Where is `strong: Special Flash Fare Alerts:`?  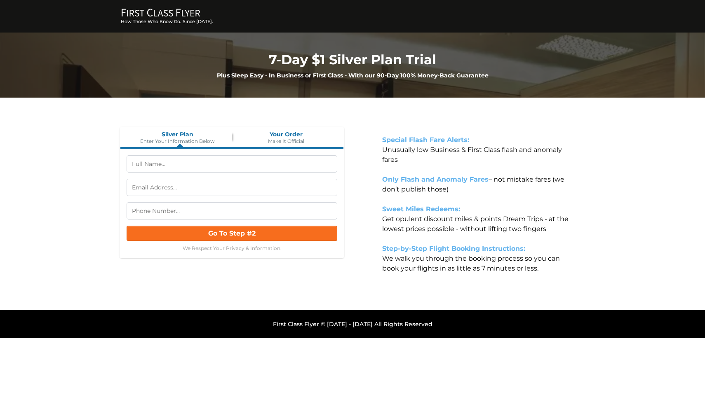
strong: Special Flash Fare Alerts: is located at coordinates (425, 140).